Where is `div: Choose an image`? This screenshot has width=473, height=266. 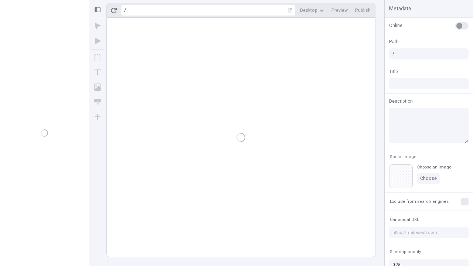
div: Choose an image is located at coordinates (434, 167).